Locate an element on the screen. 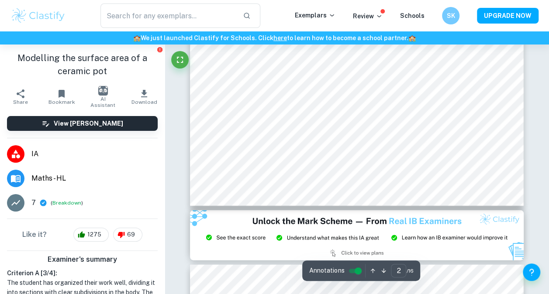 This screenshot has width=549, height=294. img: Clastify logo is located at coordinates (38, 16).